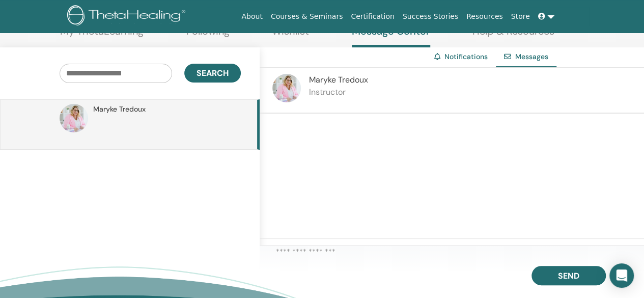 The image size is (644, 298). What do you see at coordinates (569, 276) in the screenshot?
I see `button: Send` at bounding box center [569, 276].